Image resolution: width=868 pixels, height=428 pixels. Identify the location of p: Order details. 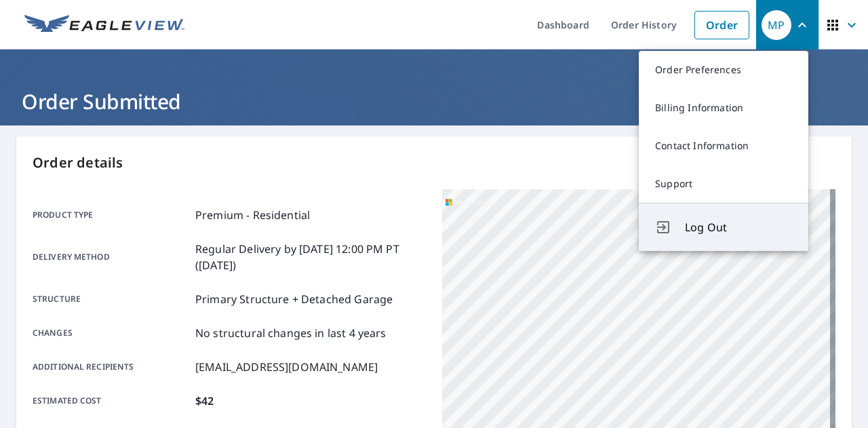
(434, 163).